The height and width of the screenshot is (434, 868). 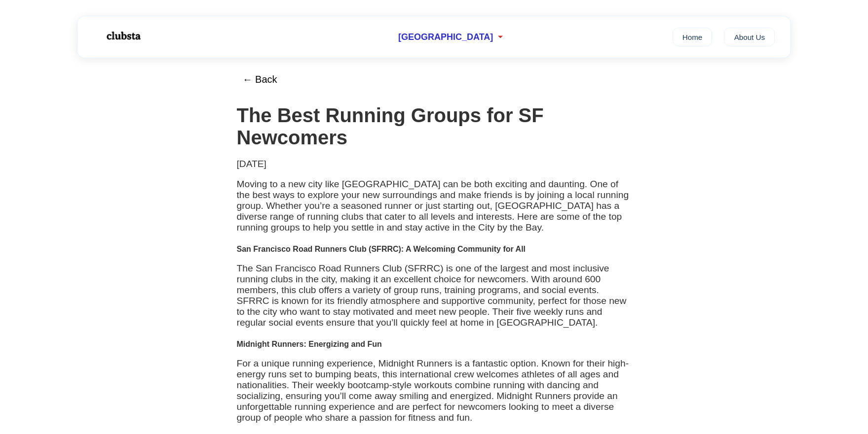 I want to click on h4: Midnight Runners: Energizing and Fun, so click(x=434, y=345).